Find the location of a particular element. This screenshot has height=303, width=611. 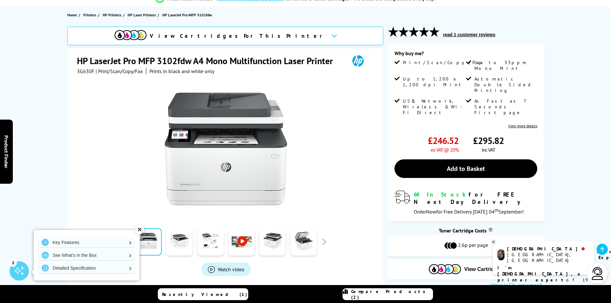

img: cmyk-icon.svg is located at coordinates (131, 35).